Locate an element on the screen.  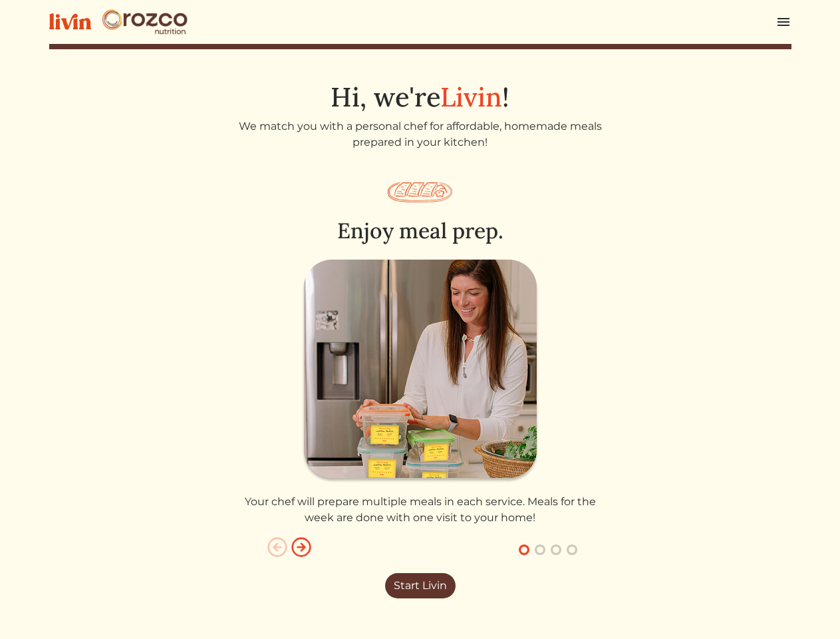
p: Your chef will prepare multiple meals in each service. Meals for the week are done with one visit... is located at coordinates (421, 510).